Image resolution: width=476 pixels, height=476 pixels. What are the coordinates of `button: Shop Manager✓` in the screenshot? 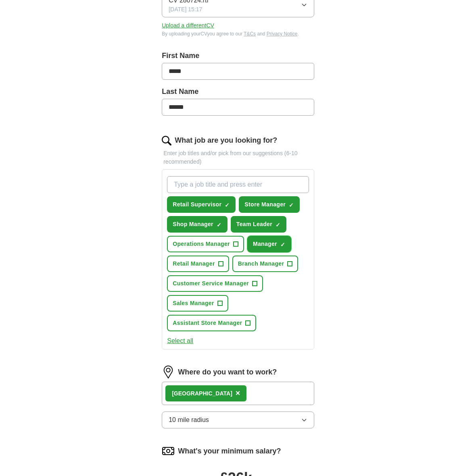 It's located at (197, 224).